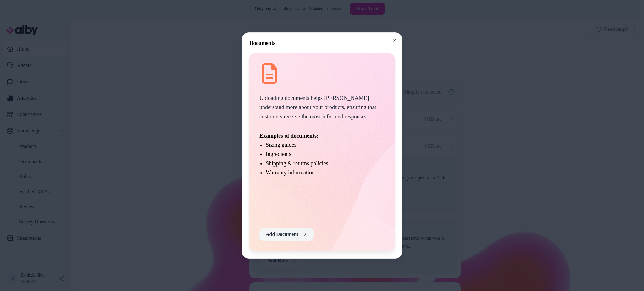 The height and width of the screenshot is (291, 644). Describe the element at coordinates (286, 234) in the screenshot. I see `button: Add Document` at that location.